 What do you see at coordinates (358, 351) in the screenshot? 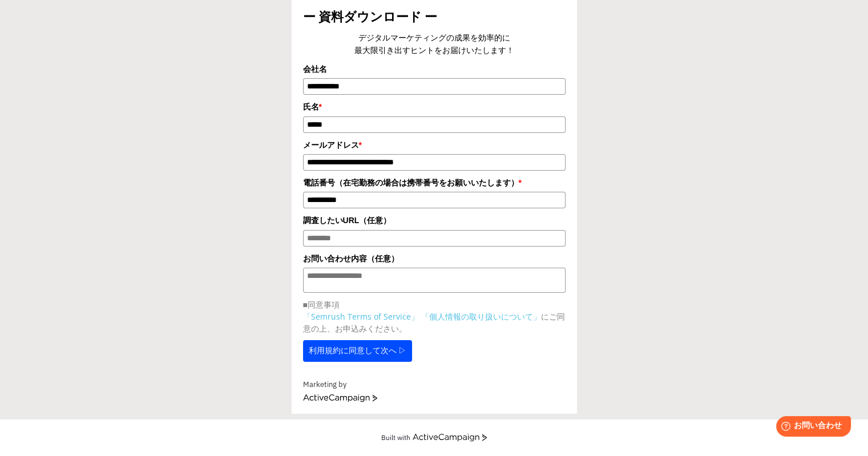
I see `button: 利用規約に同意して次へ ▷` at bounding box center [358, 351].